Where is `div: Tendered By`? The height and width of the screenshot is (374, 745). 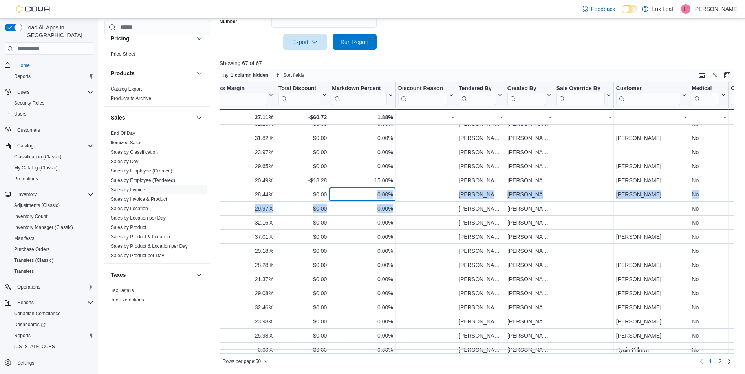
div: Tendered By is located at coordinates (477, 88).